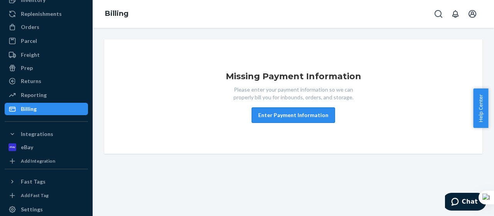  I want to click on div: Returns, so click(31, 81).